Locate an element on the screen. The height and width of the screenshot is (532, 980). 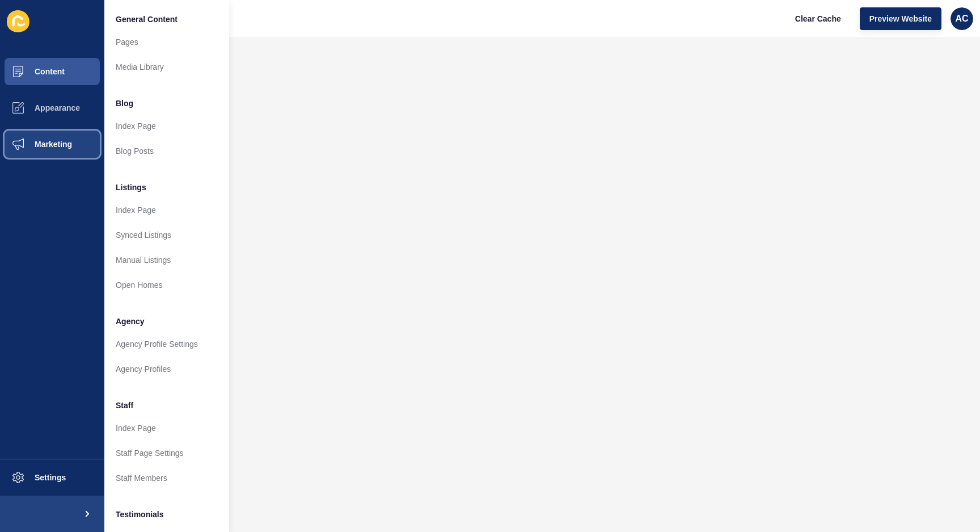
span: AC is located at coordinates (961, 19).